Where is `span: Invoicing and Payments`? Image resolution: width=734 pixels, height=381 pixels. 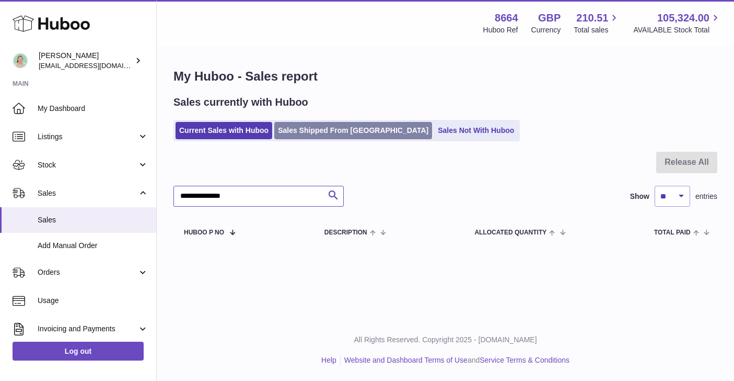 span: Invoicing and Payments is located at coordinates (87, 328).